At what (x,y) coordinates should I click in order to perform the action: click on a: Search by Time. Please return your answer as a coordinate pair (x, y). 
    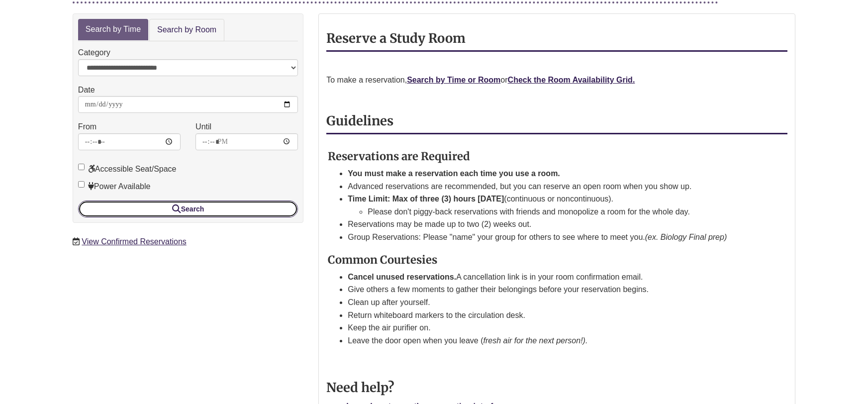
    Looking at the image, I should click on (113, 29).